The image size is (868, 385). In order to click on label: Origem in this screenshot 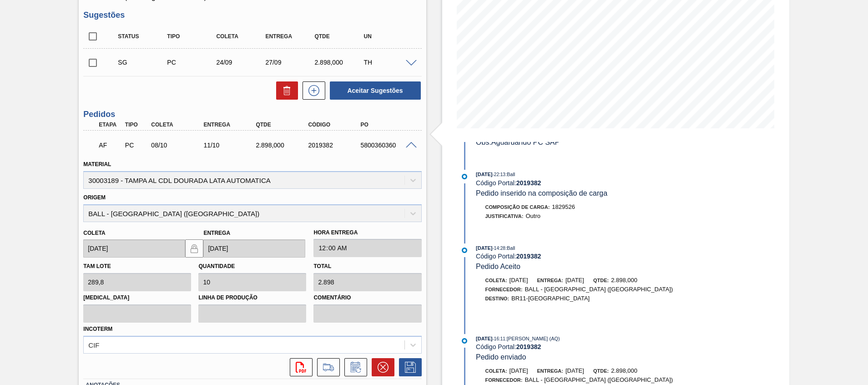, I will do `click(94, 198)`.